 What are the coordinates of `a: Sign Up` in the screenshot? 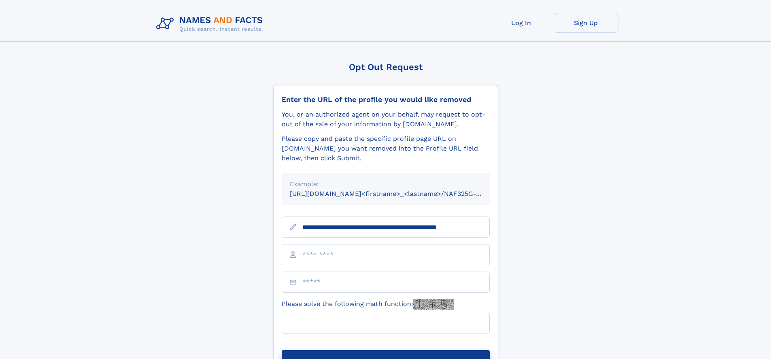 It's located at (586, 23).